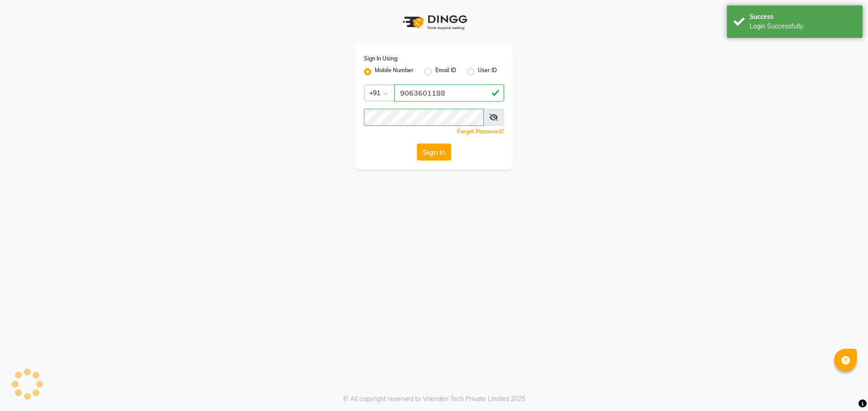 Image resolution: width=868 pixels, height=411 pixels. What do you see at coordinates (446, 72) in the screenshot?
I see `label: Email ID` at bounding box center [446, 72].